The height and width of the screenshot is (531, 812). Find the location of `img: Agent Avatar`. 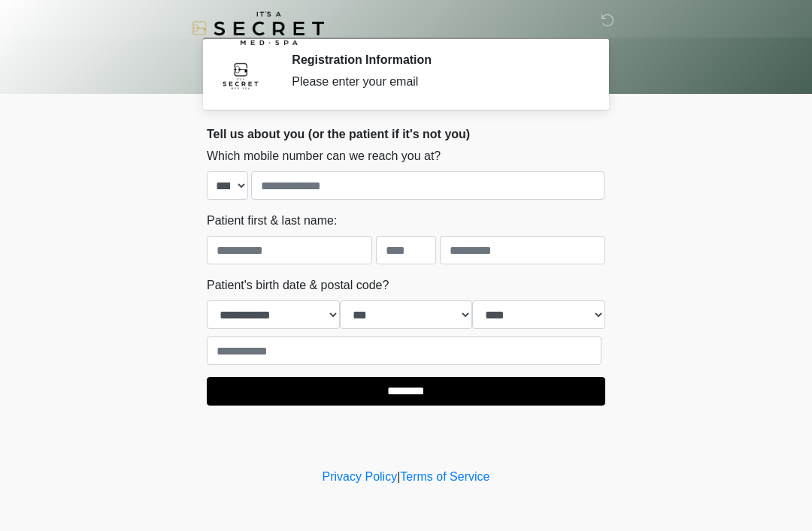

img: Agent Avatar is located at coordinates (240, 76).